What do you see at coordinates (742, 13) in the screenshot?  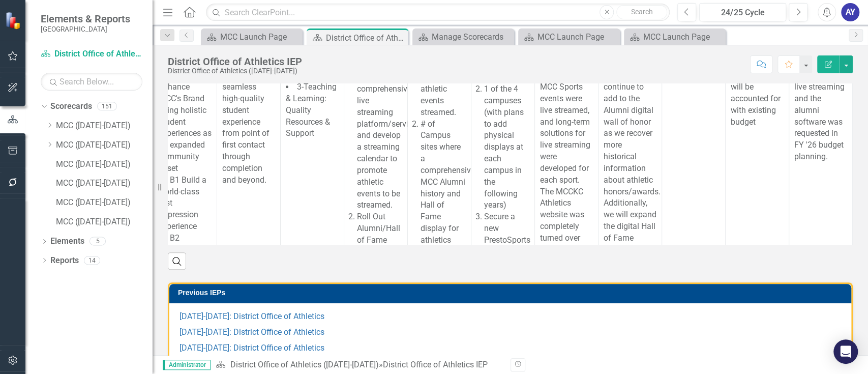 I see `div: 24/25 Cycle` at bounding box center [742, 13].